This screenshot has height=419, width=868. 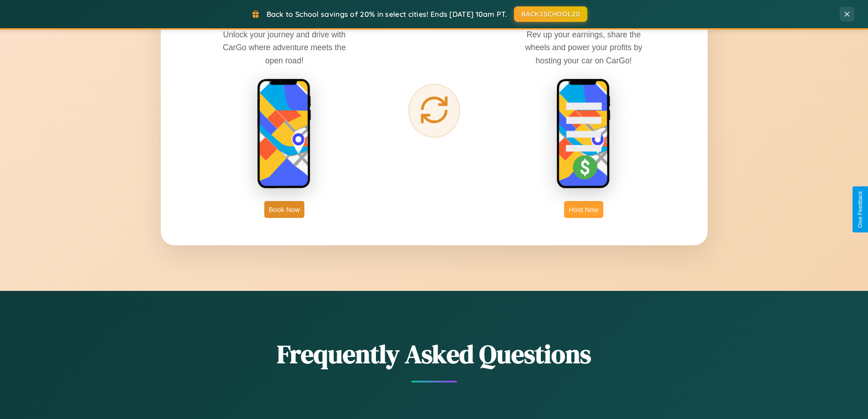 I want to click on button: Host Now, so click(x=583, y=209).